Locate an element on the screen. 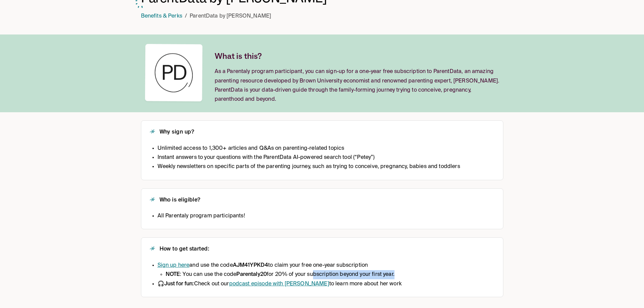 The width and height of the screenshot is (644, 308). li: 🎧 Check out our to learn more about her work is located at coordinates (279, 284).